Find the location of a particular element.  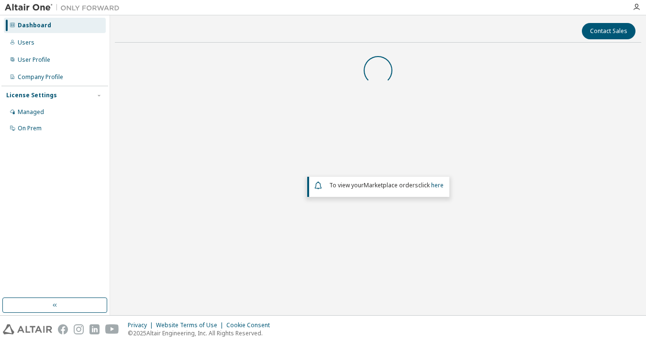

div: Managed is located at coordinates (31, 112).